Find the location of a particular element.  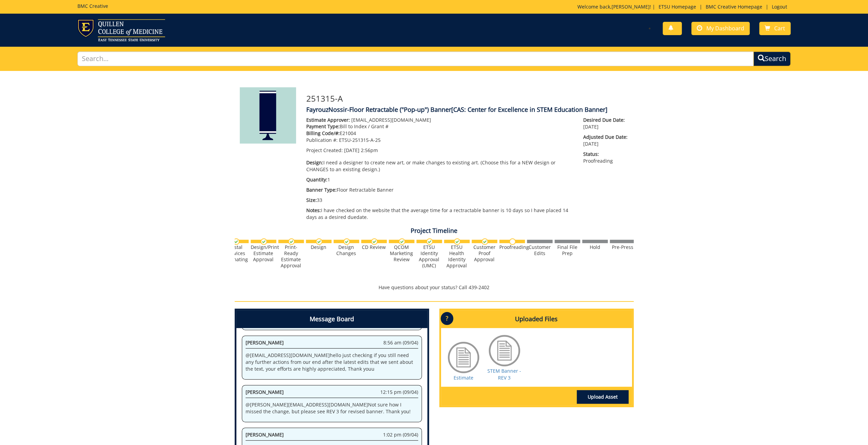

span: Quantity: is located at coordinates (317, 179).